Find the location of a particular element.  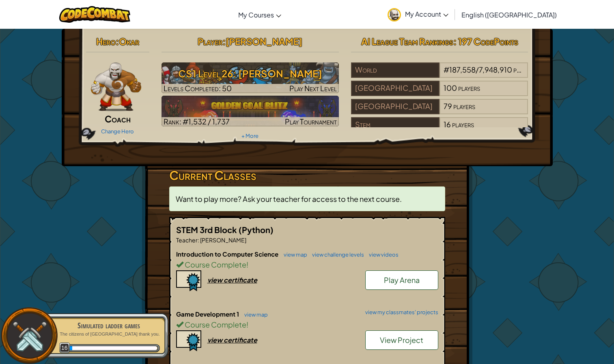

span: Play Next Level is located at coordinates (313, 88).